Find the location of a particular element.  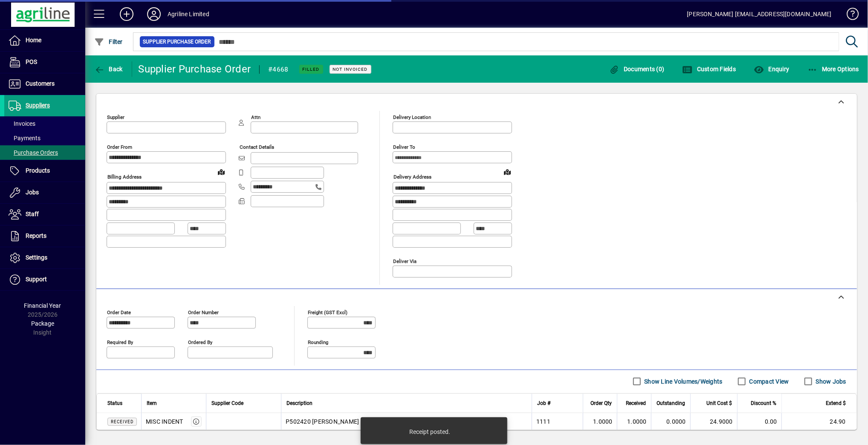

td: 24.9000 is located at coordinates (714, 422).